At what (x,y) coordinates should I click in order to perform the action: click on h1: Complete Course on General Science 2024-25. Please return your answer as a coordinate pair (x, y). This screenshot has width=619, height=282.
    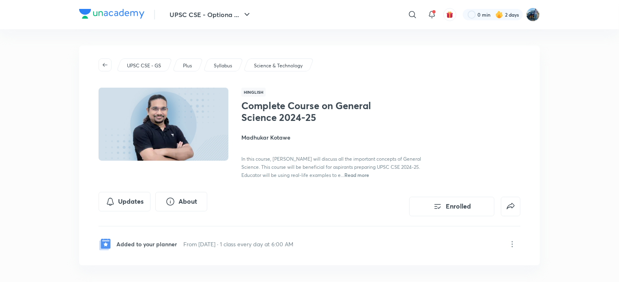
    Looking at the image, I should click on (307, 112).